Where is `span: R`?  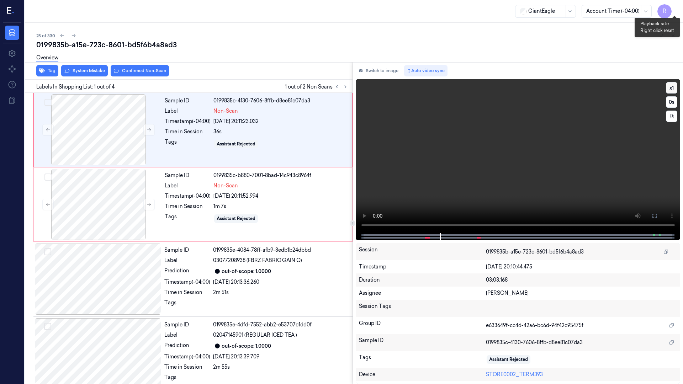
span: R is located at coordinates (664, 11).